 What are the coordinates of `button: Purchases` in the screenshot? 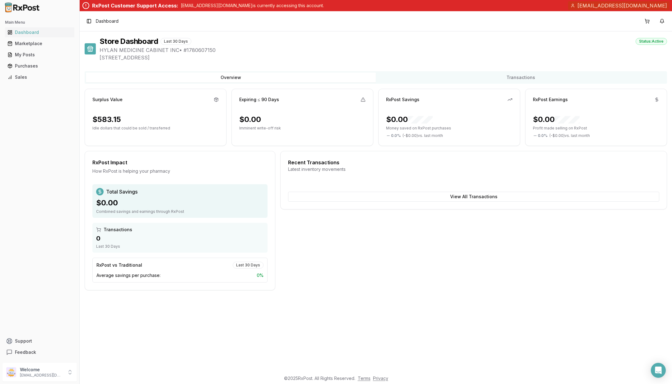 It's located at (39, 66).